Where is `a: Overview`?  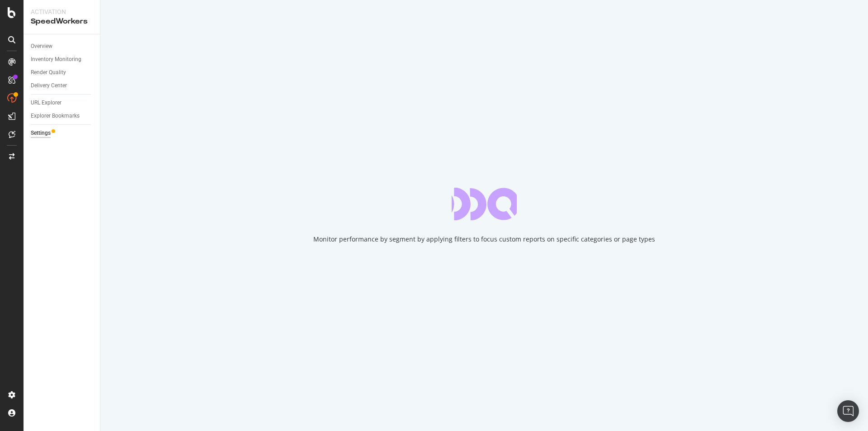 a: Overview is located at coordinates (62, 46).